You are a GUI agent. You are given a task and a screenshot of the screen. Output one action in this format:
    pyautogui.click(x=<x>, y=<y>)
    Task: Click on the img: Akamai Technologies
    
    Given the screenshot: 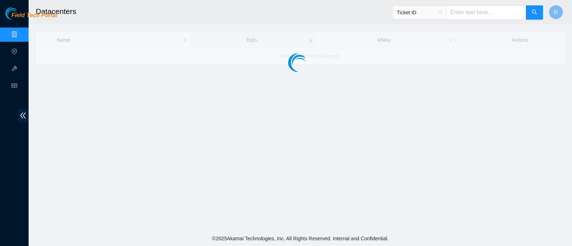 What is the action you would take?
    pyautogui.click(x=21, y=13)
    